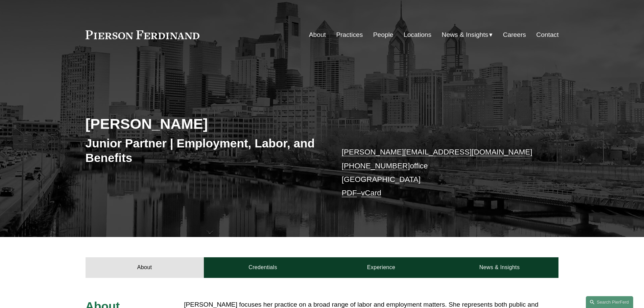 The width and height of the screenshot is (644, 308). What do you see at coordinates (418, 35) in the screenshot?
I see `a: Locations` at bounding box center [418, 35].